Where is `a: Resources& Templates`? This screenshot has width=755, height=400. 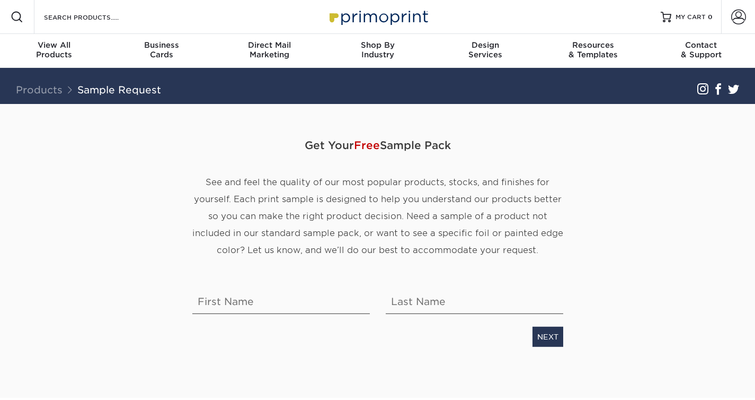
a: Resources& Templates is located at coordinates (594, 51).